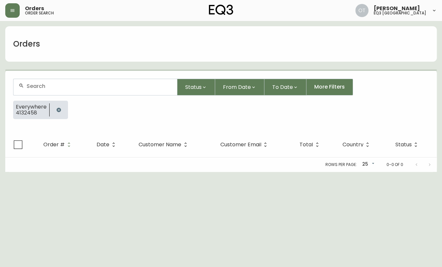  Describe the element at coordinates (34, 9) in the screenshot. I see `span: Orders` at that location.